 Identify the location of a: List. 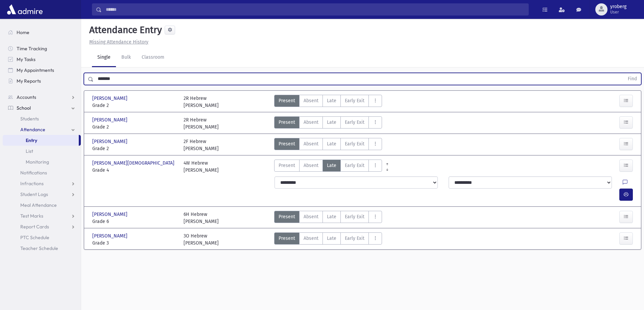
(42, 151).